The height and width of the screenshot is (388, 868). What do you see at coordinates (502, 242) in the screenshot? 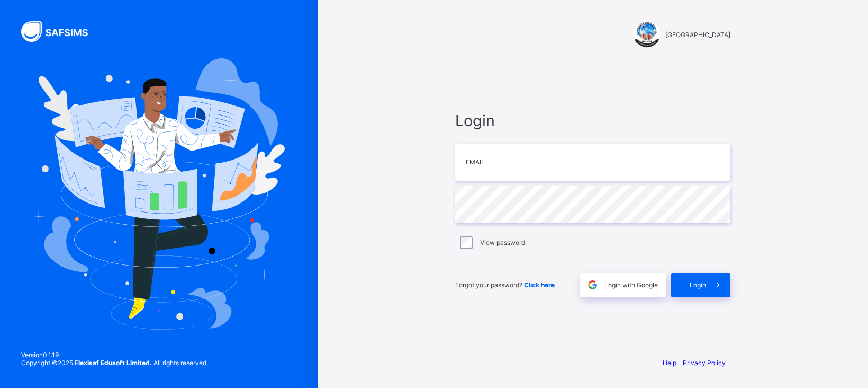
I see `label: View password` at bounding box center [502, 242].